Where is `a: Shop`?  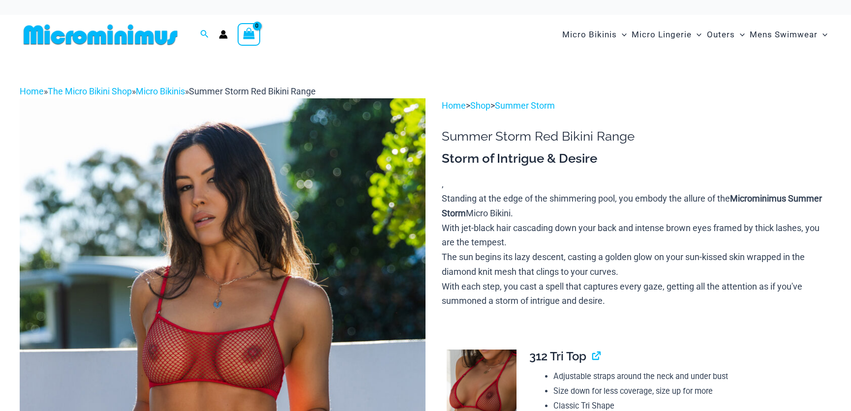 a: Shop is located at coordinates (480, 105).